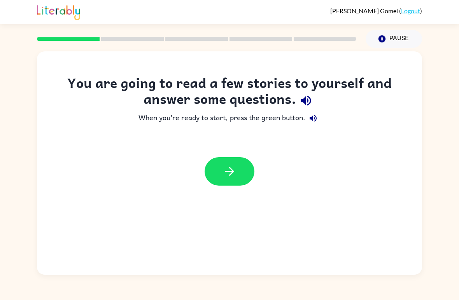 This screenshot has width=459, height=300. What do you see at coordinates (394, 39) in the screenshot?
I see `button: Pause` at bounding box center [394, 39].